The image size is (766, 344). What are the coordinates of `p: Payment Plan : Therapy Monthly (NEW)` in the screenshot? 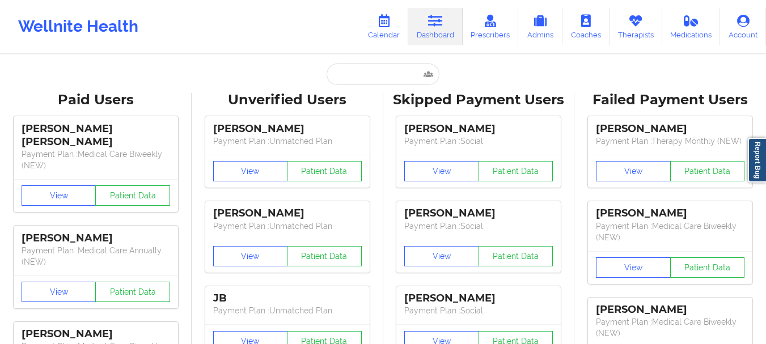 It's located at (671, 141).